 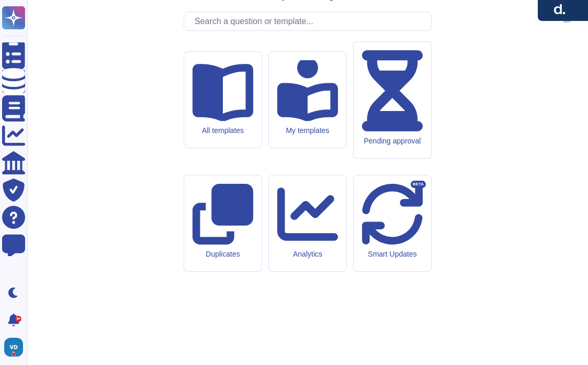 What do you see at coordinates (310, 21) in the screenshot?
I see `input: Search a question or template...` at bounding box center [310, 21].